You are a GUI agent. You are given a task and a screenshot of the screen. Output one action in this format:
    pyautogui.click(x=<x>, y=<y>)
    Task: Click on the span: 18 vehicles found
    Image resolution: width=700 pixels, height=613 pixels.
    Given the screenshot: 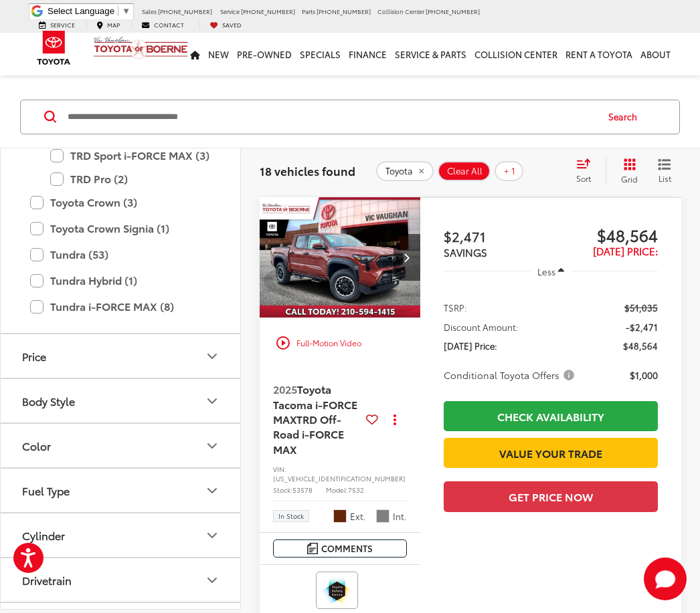 What is the action you would take?
    pyautogui.click(x=307, y=171)
    